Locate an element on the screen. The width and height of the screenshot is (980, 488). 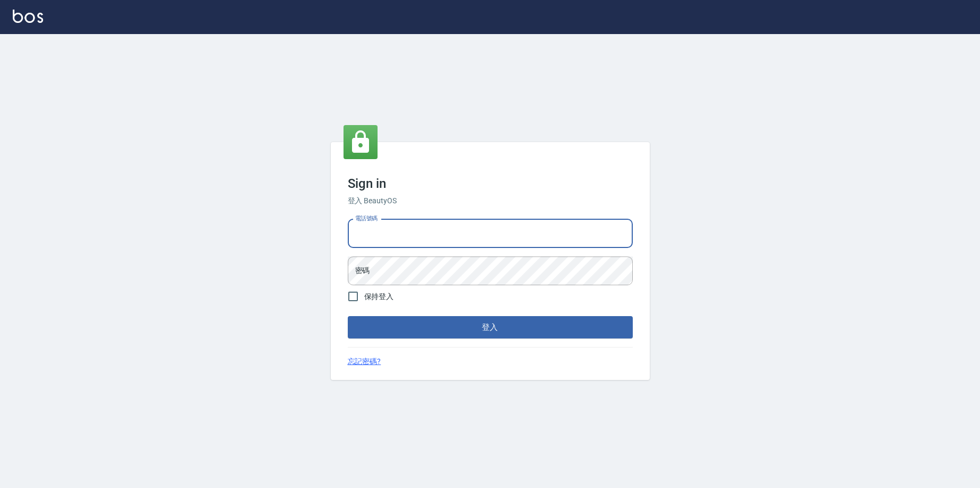
img: Logo is located at coordinates (27, 16).